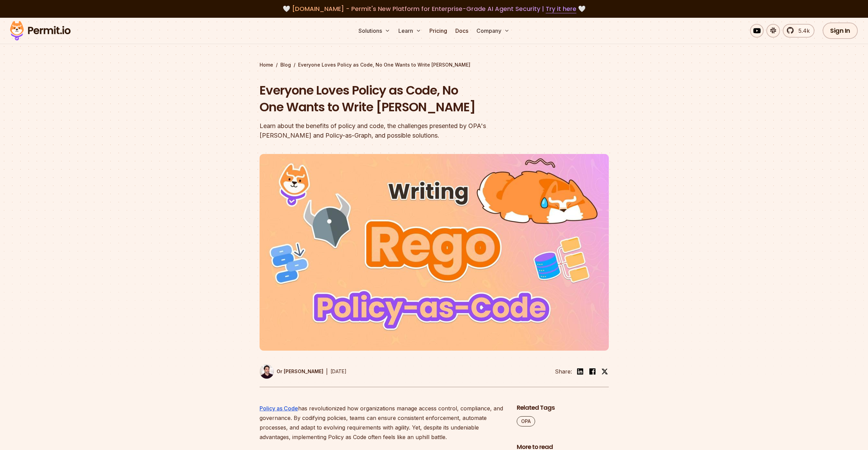  I want to click on li: Share:, so click(564, 372).